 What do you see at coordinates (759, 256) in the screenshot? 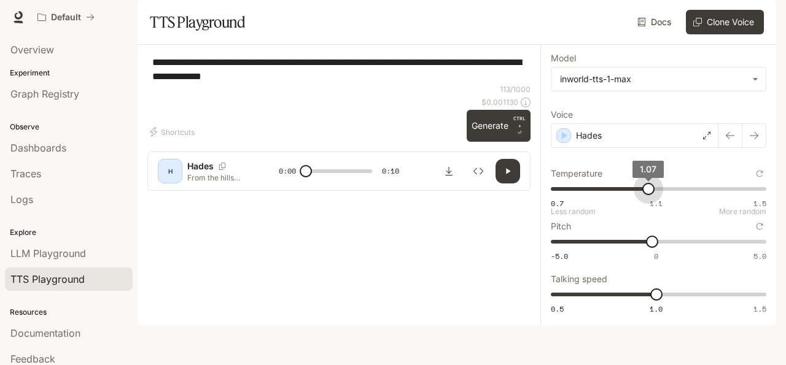
I see `span: 5.0` at bounding box center [759, 256].